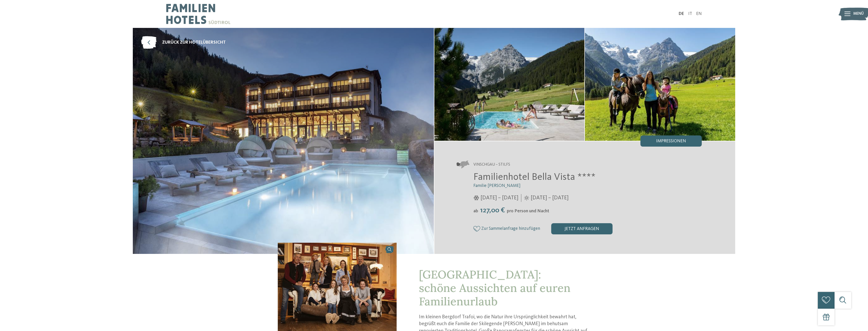 This screenshot has width=868, height=331. Describe the element at coordinates (858, 14) in the screenshot. I see `span: Menü` at that location.